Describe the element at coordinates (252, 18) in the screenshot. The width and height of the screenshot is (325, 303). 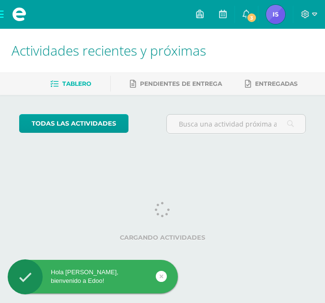
I see `span: 3` at that location.